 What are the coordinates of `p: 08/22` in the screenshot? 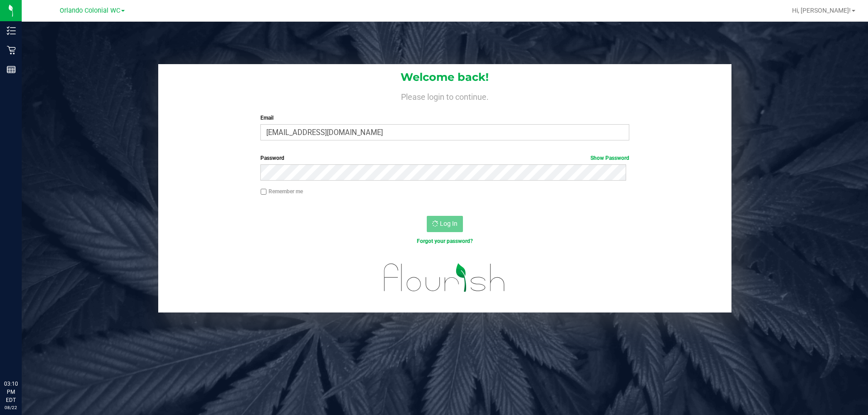 It's located at (11, 407).